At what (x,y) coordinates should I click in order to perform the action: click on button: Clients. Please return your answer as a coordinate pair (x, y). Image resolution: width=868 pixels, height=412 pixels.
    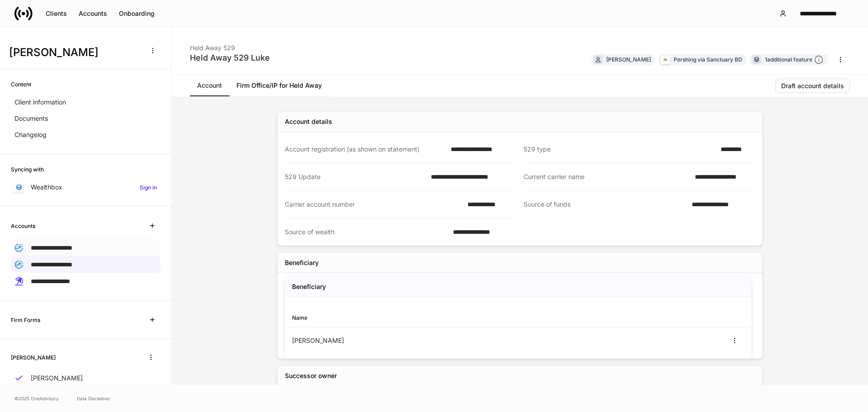
    Looking at the image, I should click on (56, 14).